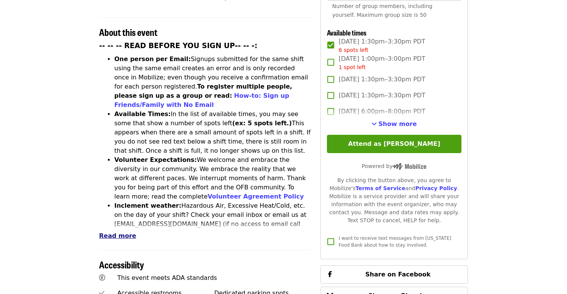 Image resolution: width=567 pixels, height=294 pixels. I want to click on span: Powered by, so click(394, 166).